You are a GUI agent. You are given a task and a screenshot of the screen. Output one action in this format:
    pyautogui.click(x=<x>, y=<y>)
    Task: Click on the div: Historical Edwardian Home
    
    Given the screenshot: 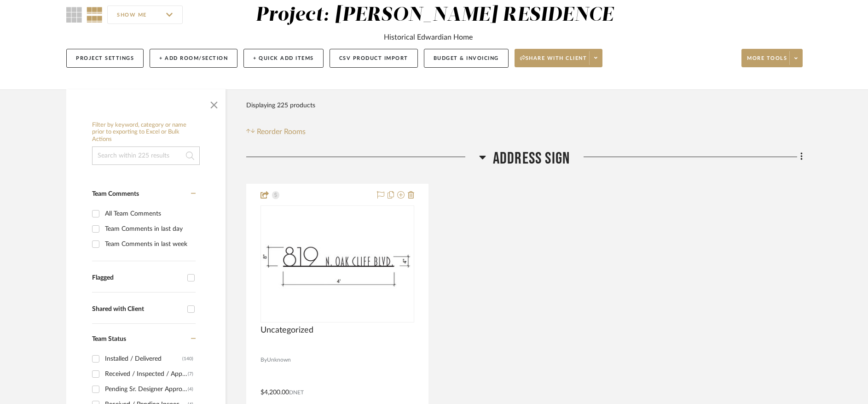 What is the action you would take?
    pyautogui.click(x=428, y=37)
    